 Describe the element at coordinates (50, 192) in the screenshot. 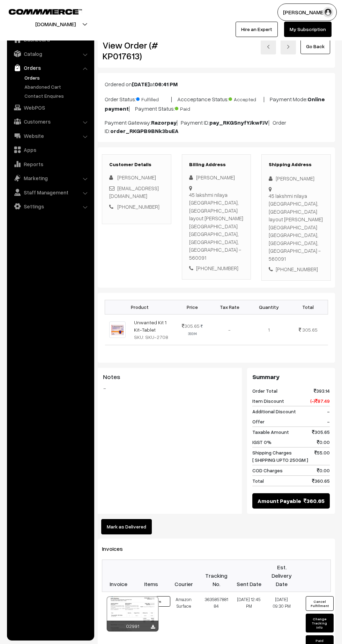

I see `a: Staff Management` at that location.